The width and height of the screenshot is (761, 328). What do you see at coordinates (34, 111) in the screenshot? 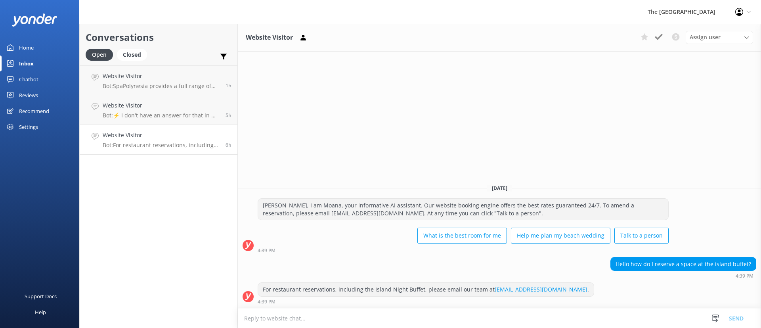
I see `div: Recommend` at bounding box center [34, 111].